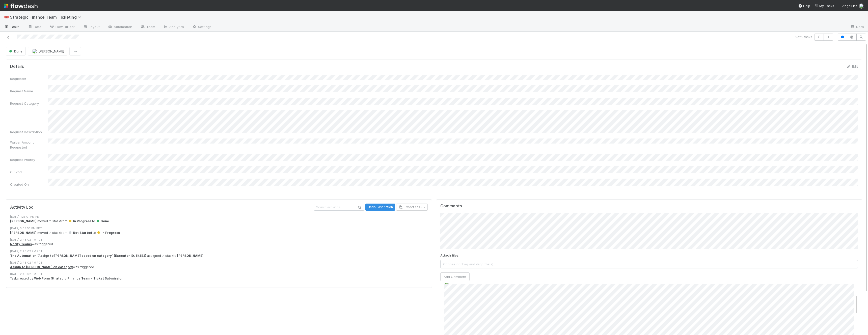  What do you see at coordinates (202, 27) in the screenshot?
I see `a: Settings` at bounding box center [202, 27].